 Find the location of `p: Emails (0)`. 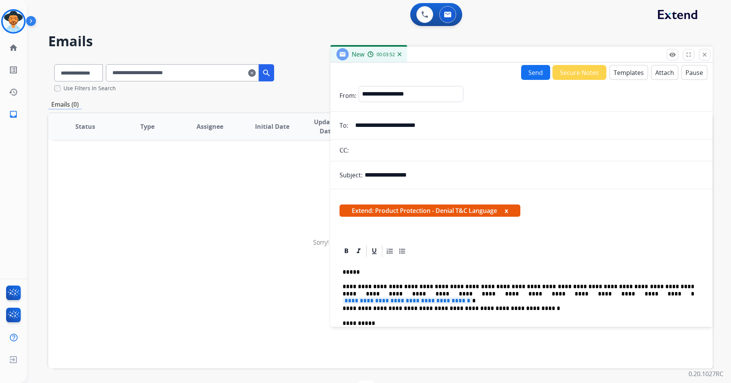

p: Emails (0) is located at coordinates (65, 104).